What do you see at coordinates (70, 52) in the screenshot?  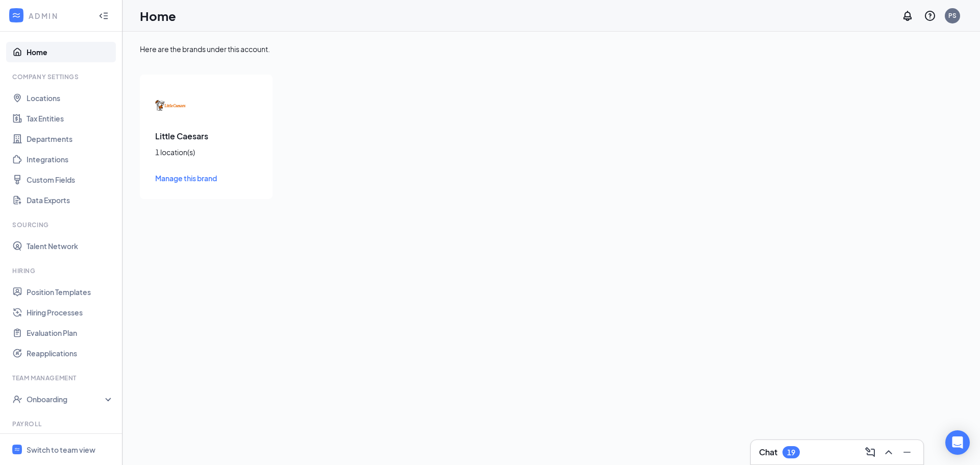 I see `a: Home` at bounding box center [70, 52].